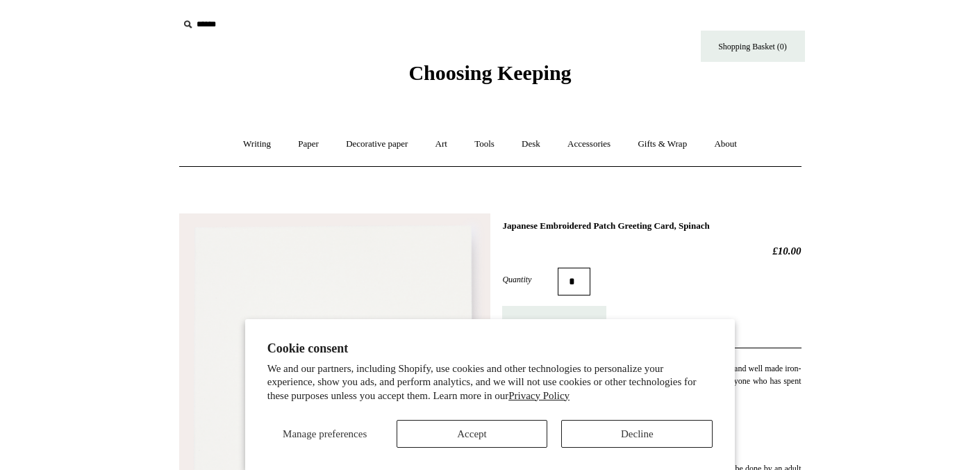  What do you see at coordinates (308, 144) in the screenshot?
I see `a: Paper` at bounding box center [308, 144].